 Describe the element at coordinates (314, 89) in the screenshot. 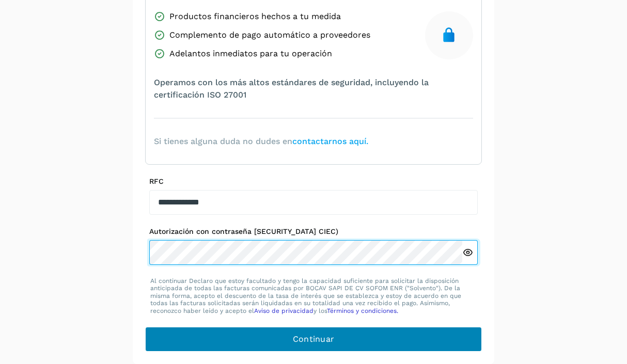

I see `span: Operamos con los más altos estándares de seguridad, incluyendo la certificación ISO 27001` at that location.